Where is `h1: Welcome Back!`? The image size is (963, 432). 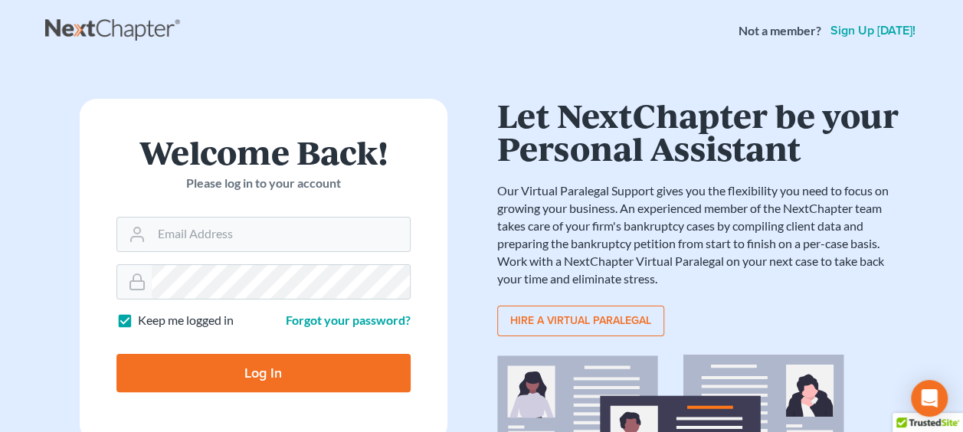 h1: Welcome Back! is located at coordinates (264, 152).